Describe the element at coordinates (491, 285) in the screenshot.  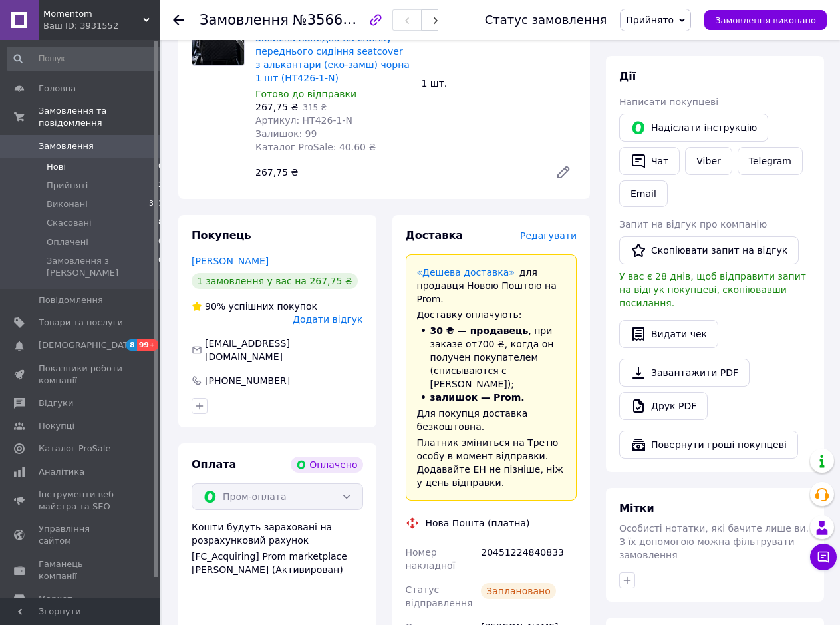
I see `div: для продавця Новою Поштою на Prom.` at that location.